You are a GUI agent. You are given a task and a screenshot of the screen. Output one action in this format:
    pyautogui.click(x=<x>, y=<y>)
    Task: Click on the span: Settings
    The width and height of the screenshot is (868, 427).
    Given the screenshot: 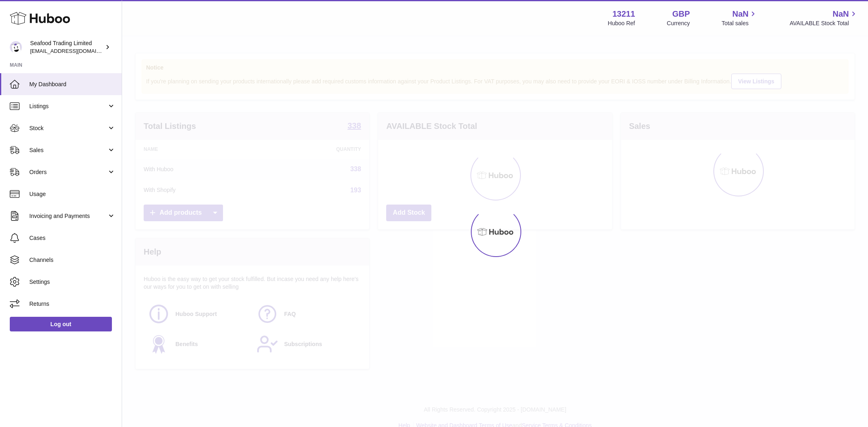 What is the action you would take?
    pyautogui.click(x=73, y=282)
    